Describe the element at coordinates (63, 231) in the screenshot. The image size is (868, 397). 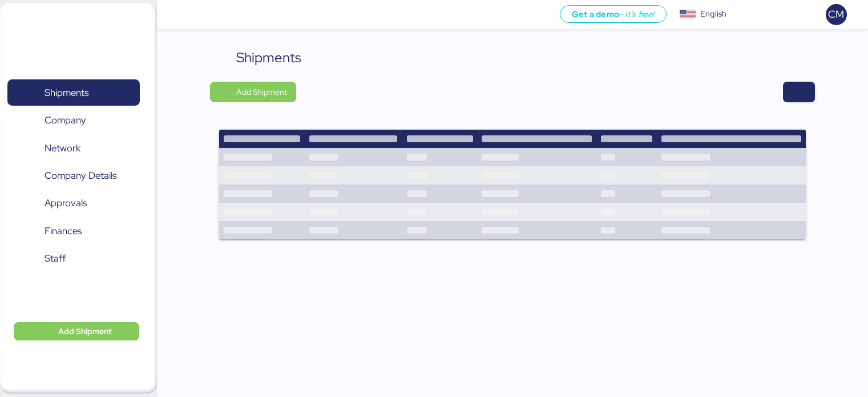
I see `span: Finances` at that location.